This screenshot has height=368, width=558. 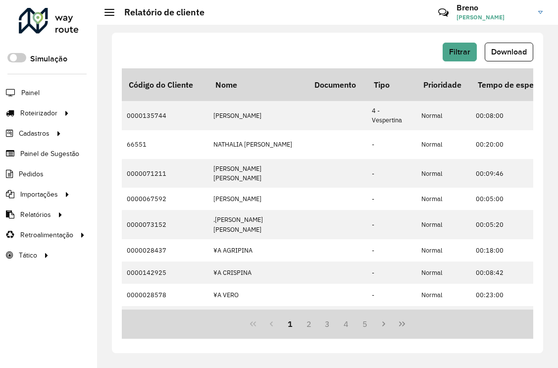 I want to click on button: 2, so click(x=309, y=324).